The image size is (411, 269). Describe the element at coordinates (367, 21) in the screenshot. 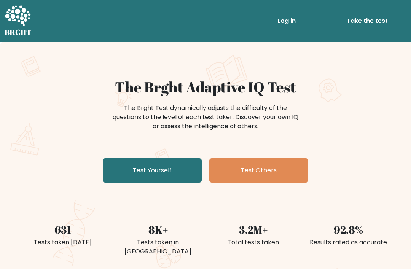

I see `a: Take the test` at that location.